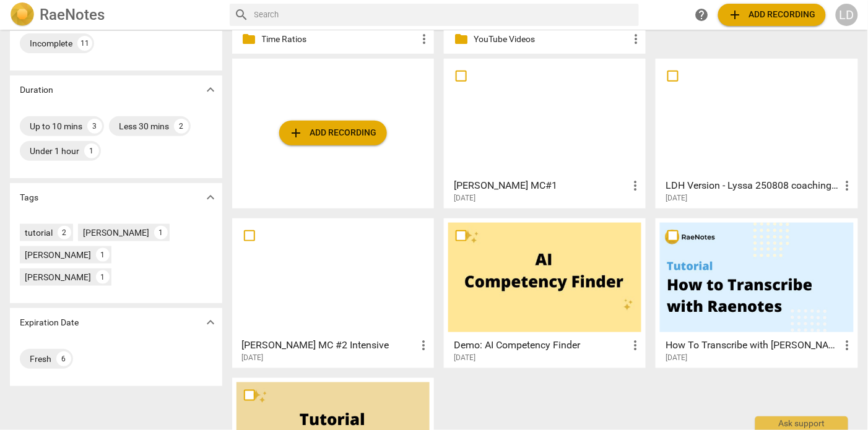 The image size is (868, 430). Describe the element at coordinates (36, 90) in the screenshot. I see `p: Duration` at that location.